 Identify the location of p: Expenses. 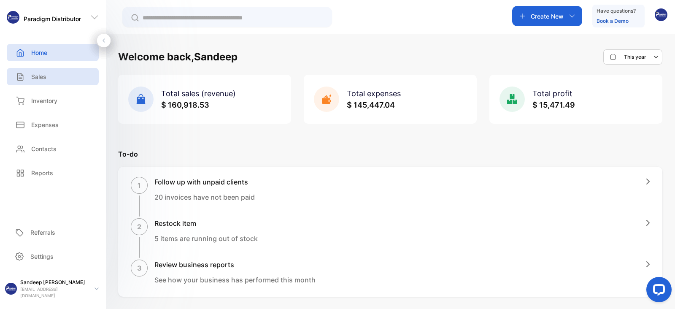
(45, 124).